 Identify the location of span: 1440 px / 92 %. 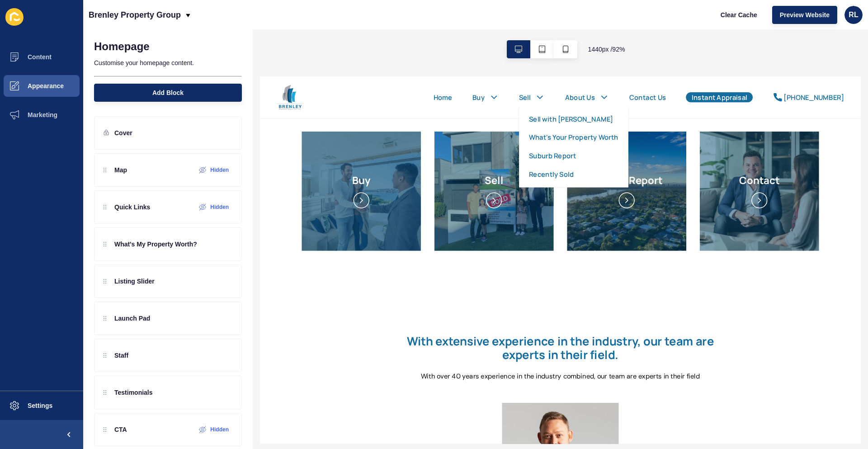
(607, 49).